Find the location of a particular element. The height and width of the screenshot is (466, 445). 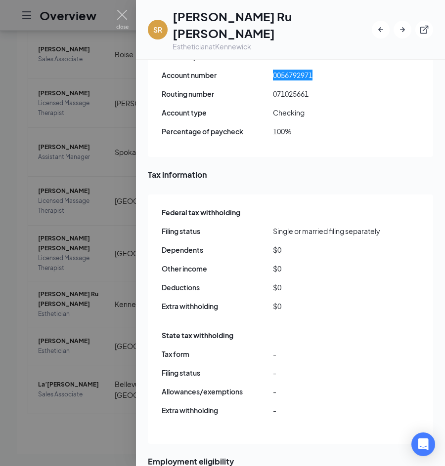

span: Deductions is located at coordinates (217, 288).